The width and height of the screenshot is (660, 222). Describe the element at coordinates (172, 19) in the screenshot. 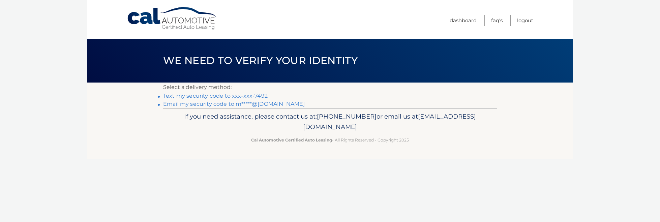

I see `a: Cal Automotive` at that location.